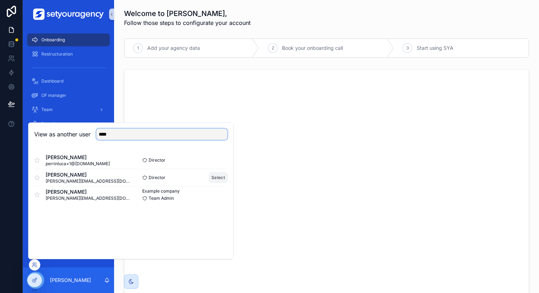  What do you see at coordinates (68, 40) in the screenshot?
I see `a: Onboarding` at bounding box center [68, 40].